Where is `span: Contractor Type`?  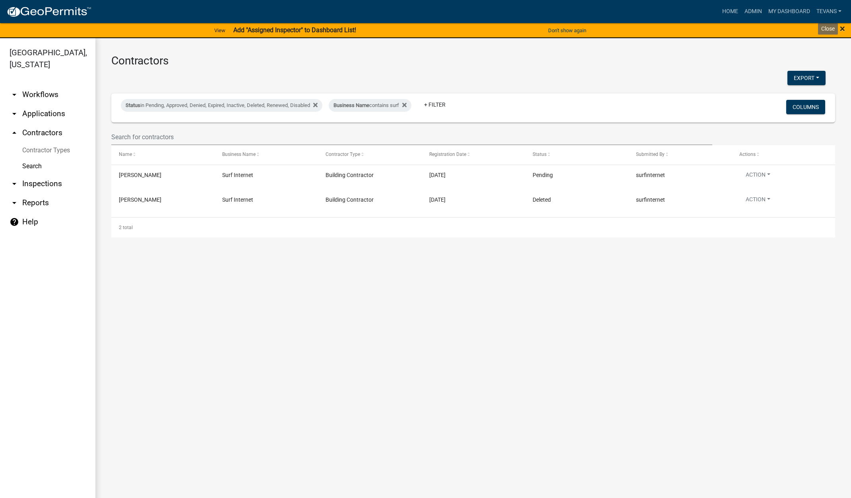
span: Contractor Type is located at coordinates (343, 154).